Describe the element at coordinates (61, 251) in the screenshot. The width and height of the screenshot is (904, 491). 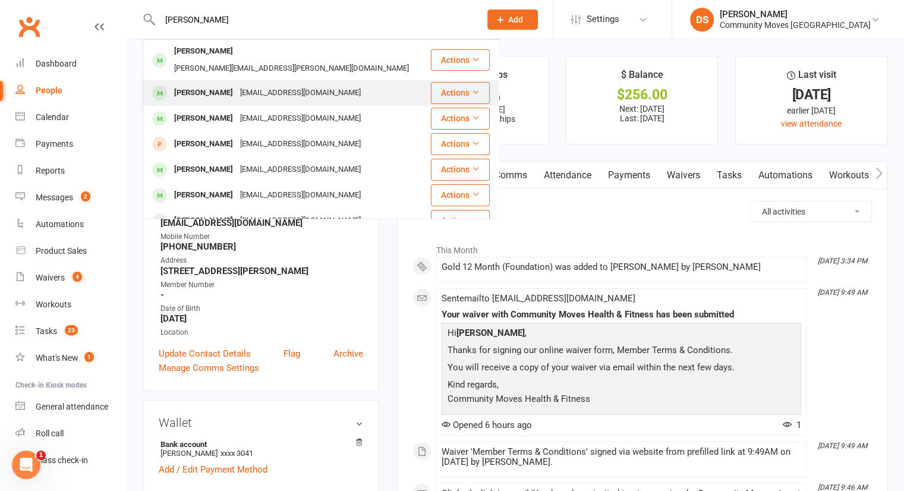
I see `div: Product Sales` at that location.